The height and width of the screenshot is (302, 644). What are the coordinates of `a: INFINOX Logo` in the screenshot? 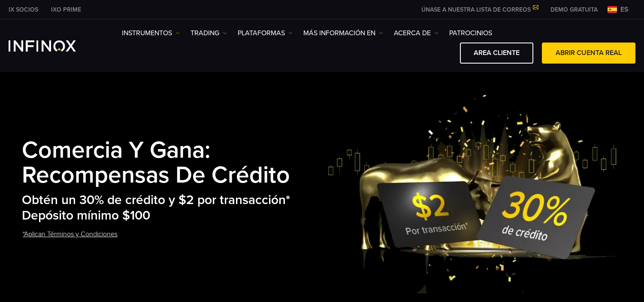 It's located at (53, 46).